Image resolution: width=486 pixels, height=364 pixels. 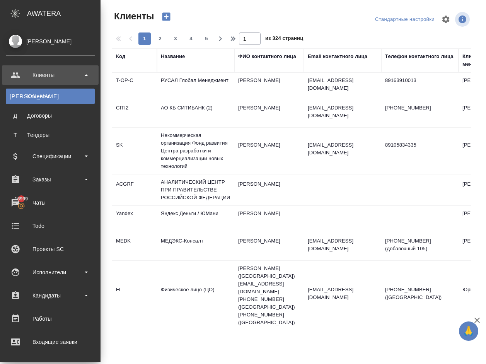 I want to click on div: Проекты SC, so click(x=50, y=249).